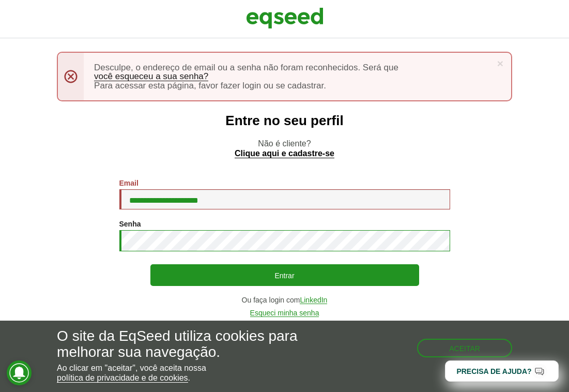  What do you see at coordinates (284, 313) in the screenshot?
I see `a: Esqueci minha senha` at bounding box center [284, 313].